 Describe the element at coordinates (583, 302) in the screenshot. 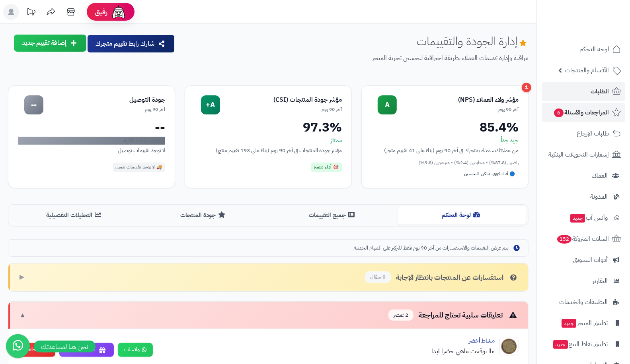

I see `a: التطبيقات والخدمات` at that location.